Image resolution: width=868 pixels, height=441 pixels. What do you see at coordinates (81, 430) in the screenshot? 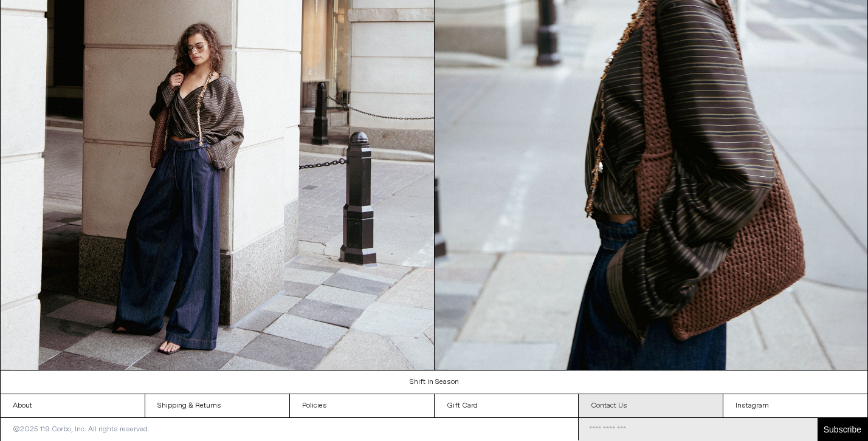
I see `p: ©2025 119 Corbo, Inc. All rights reserved.` at bounding box center [81, 430].